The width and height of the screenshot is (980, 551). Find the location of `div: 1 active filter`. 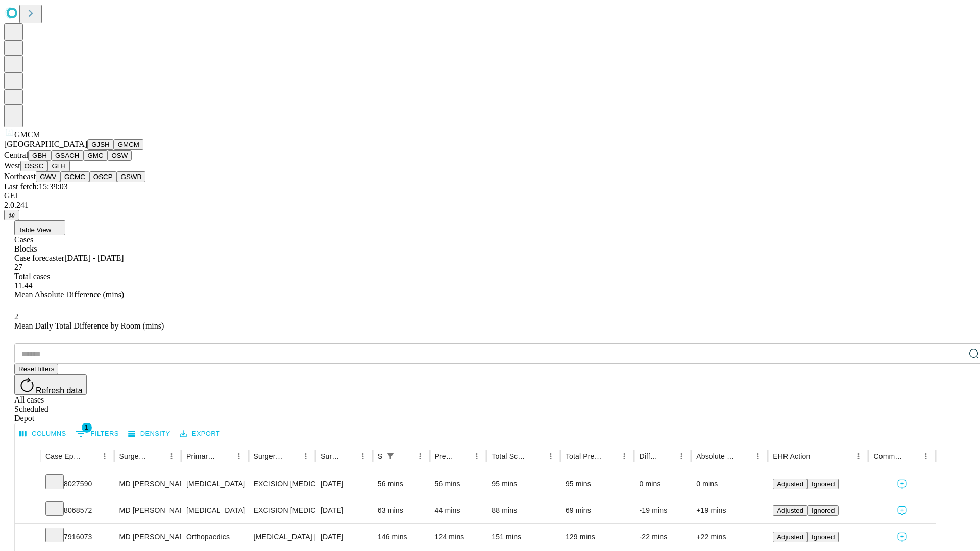

div: 1 active filter is located at coordinates (391, 457).